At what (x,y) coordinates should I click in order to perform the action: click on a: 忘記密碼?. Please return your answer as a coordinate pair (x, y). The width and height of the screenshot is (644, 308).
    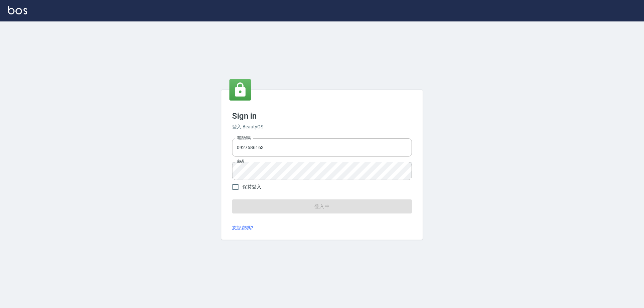
    Looking at the image, I should click on (243, 228).